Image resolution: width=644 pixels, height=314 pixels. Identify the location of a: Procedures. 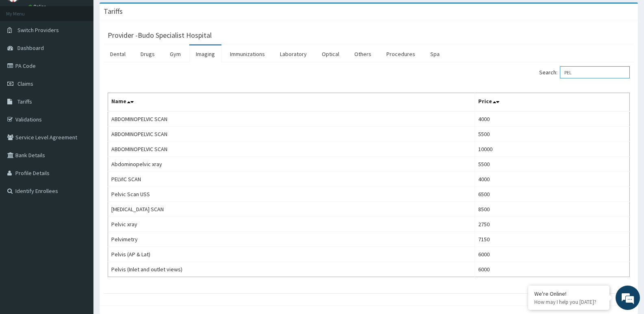
(401, 54).